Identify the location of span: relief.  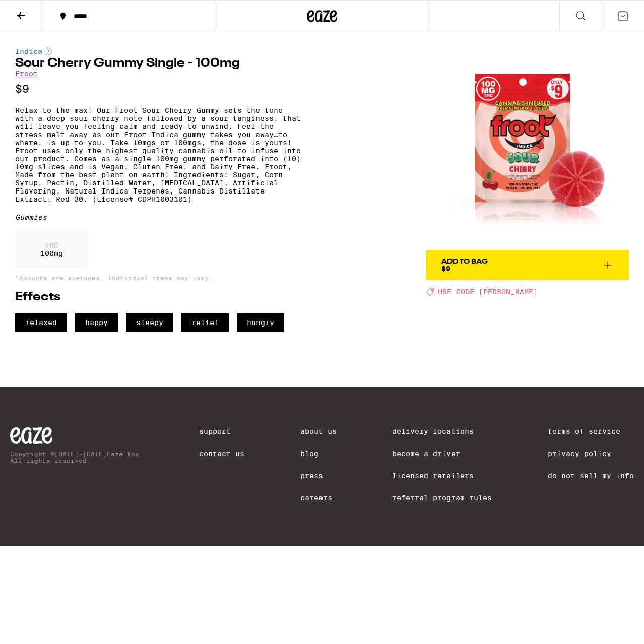
(205, 323).